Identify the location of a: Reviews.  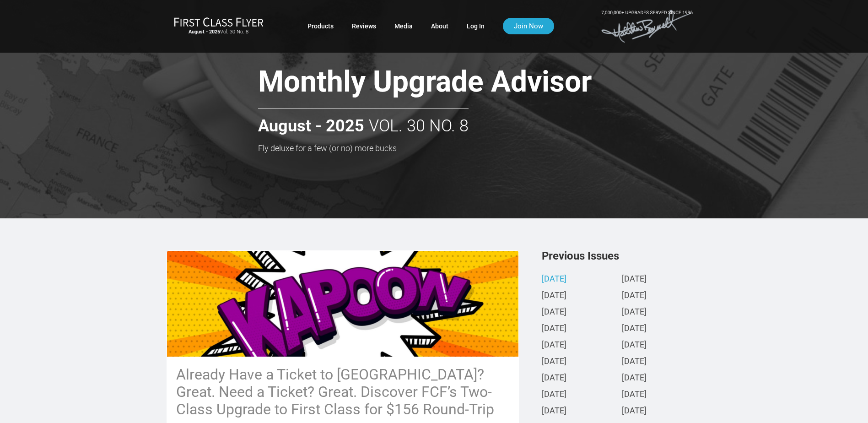
(364, 26).